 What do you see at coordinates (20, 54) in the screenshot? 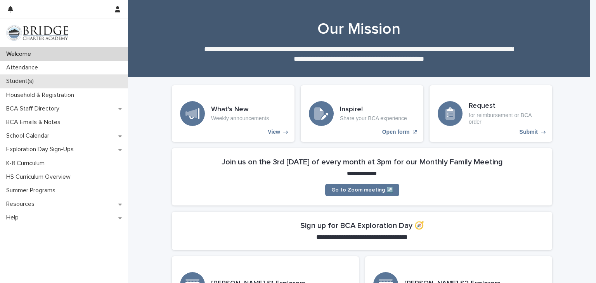
I see `p: Welcome` at bounding box center [20, 54].